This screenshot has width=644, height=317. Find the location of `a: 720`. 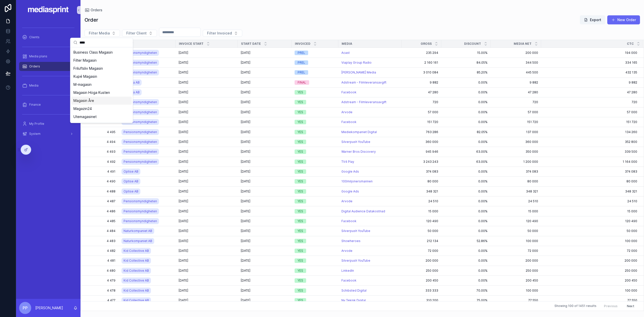

a: 720 is located at coordinates (421, 102).